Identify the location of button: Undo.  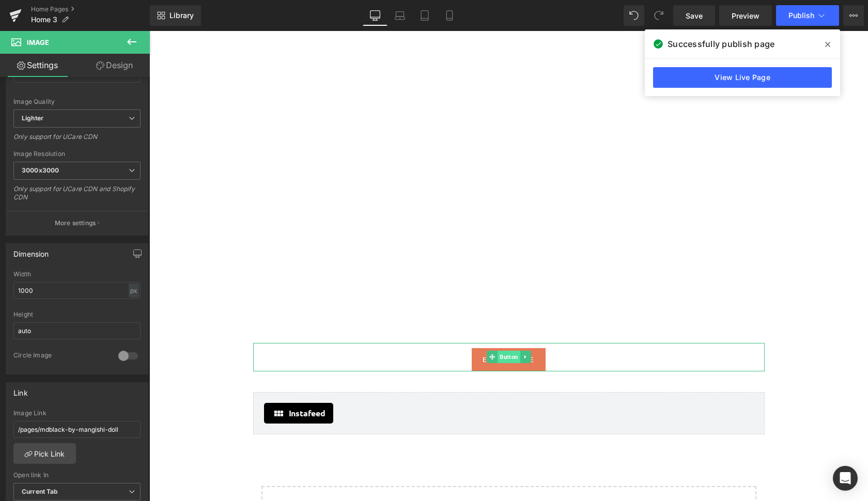
(634, 15).